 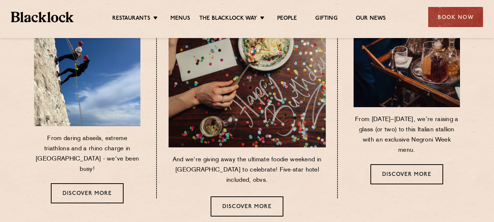 What do you see at coordinates (87, 79) in the screenshot?
I see `img: KoWl4P10ADDlSAyYs0GLmJ1O0fTzgqz3vghPAash.jpg` at bounding box center [87, 79].